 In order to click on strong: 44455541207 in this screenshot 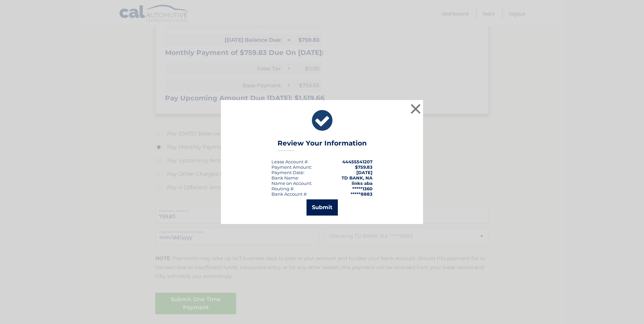, I will do `click(358, 162)`.